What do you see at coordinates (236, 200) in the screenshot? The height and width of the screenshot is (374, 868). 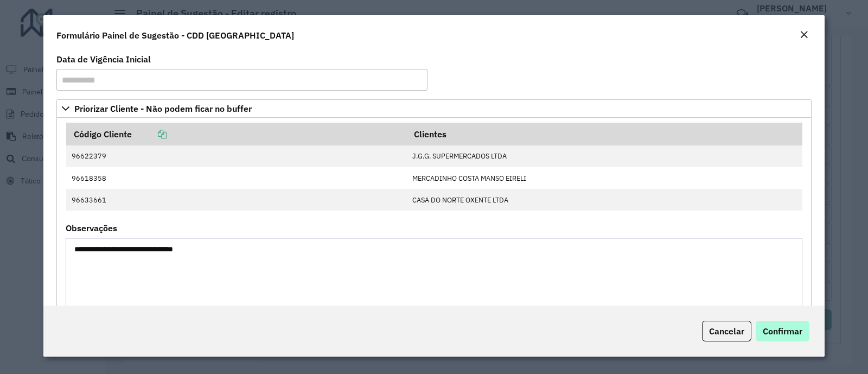 I see `td: 96633661` at bounding box center [236, 200].